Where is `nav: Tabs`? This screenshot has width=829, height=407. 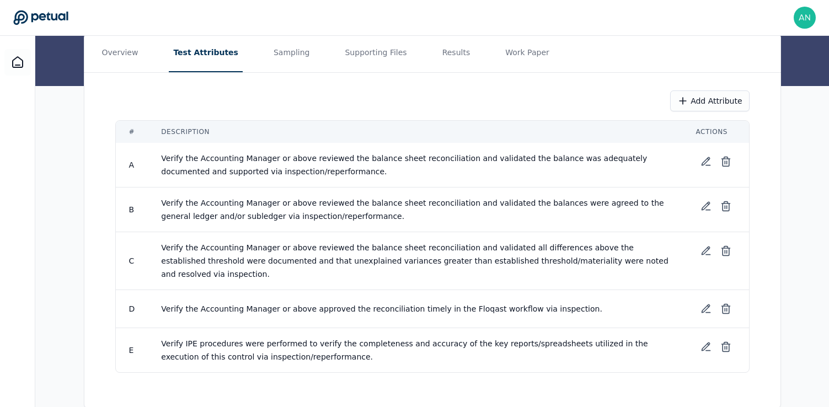
nav: Tabs is located at coordinates (432, 53).